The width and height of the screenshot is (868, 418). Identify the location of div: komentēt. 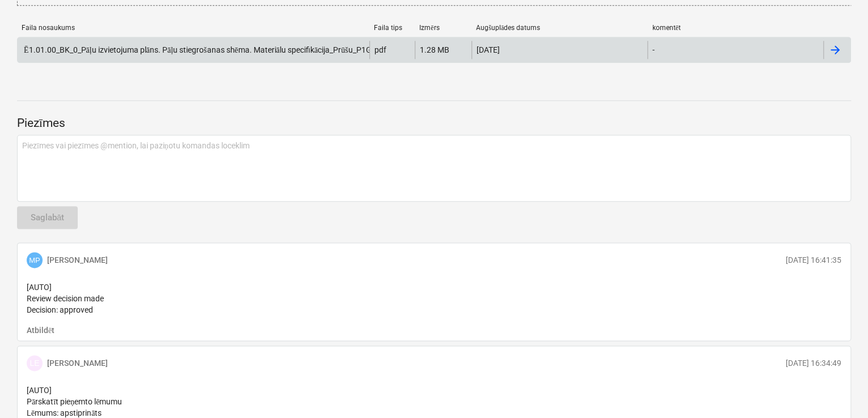
(736, 28).